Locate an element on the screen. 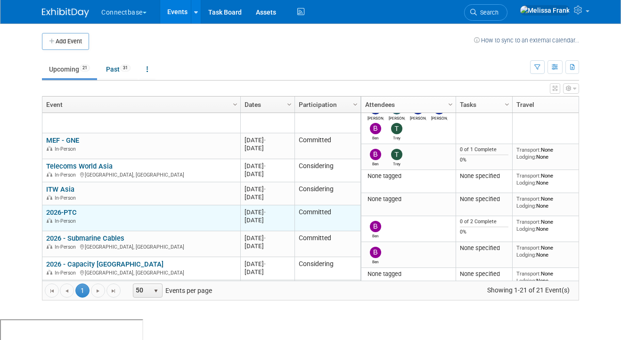  a: Upcoming21 is located at coordinates (69, 69).